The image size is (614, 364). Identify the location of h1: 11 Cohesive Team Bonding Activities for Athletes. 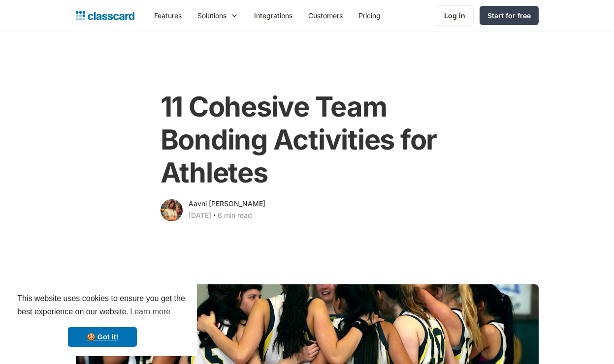
(307, 140).